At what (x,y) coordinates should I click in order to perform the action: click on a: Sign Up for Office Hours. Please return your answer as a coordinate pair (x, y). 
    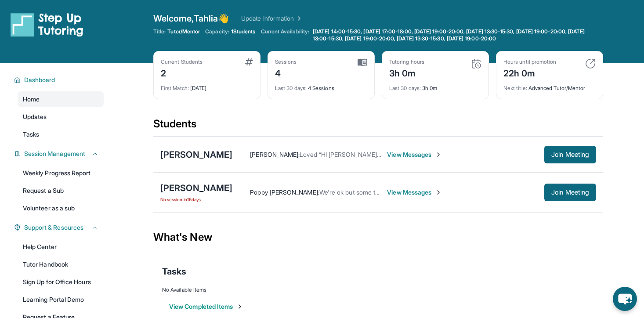
    Looking at the image, I should click on (61, 282).